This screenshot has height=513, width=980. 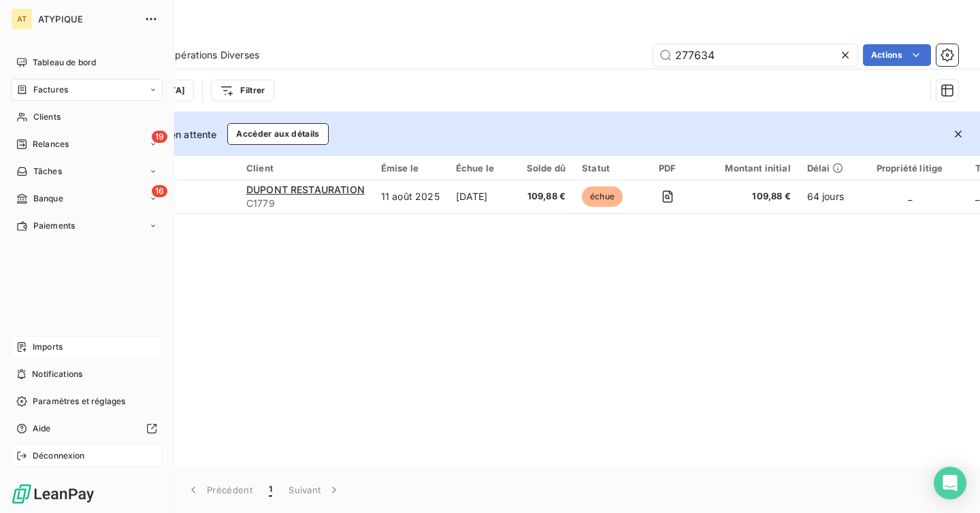 I want to click on span: DUPONT RESTAURATION, so click(x=305, y=189).